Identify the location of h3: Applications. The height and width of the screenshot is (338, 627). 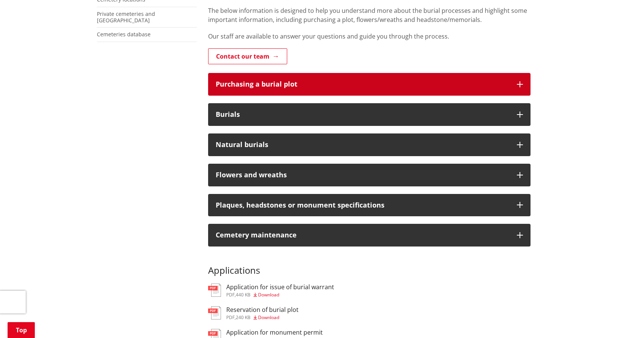
(369, 265).